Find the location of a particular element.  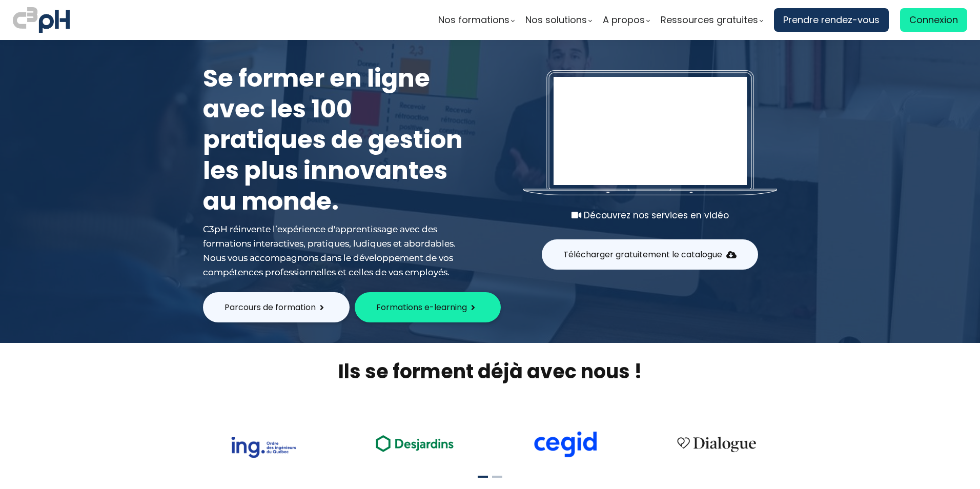

span: Nos solutions is located at coordinates (556, 20).